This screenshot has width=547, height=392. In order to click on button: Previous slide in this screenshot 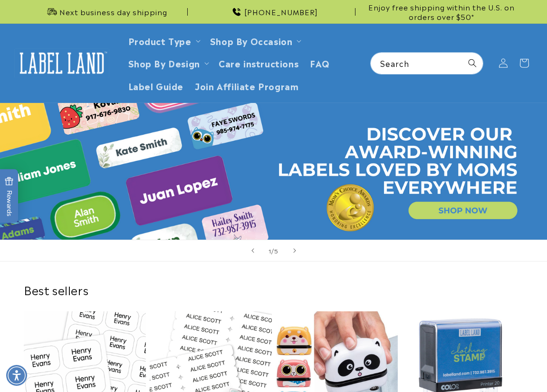, I will do `click(253, 251)`.